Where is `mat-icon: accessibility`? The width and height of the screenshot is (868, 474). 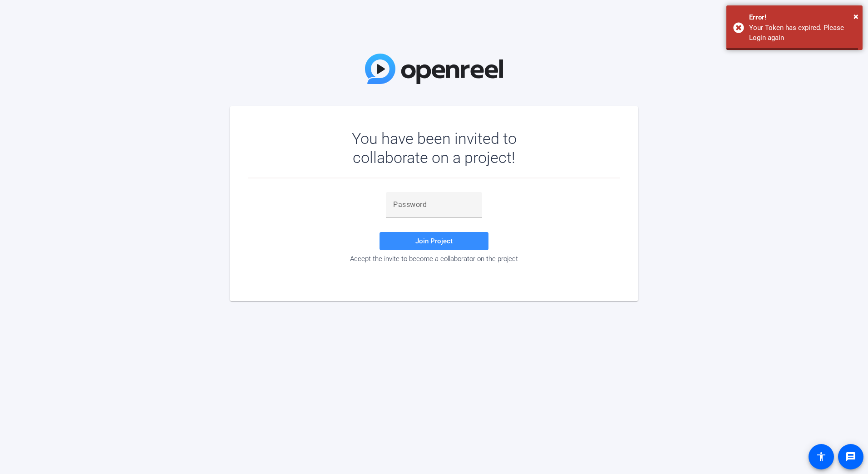 mat-icon: accessibility is located at coordinates (821, 457).